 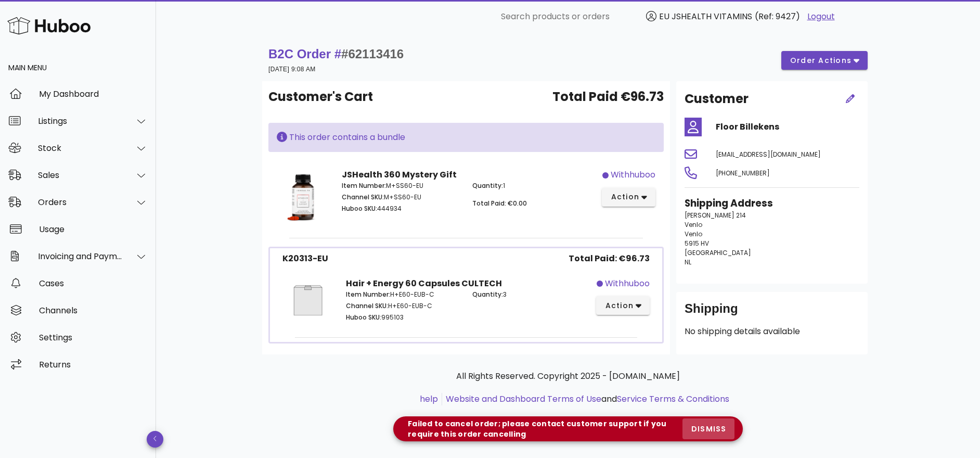 What do you see at coordinates (529, 295) in the screenshot?
I see `p: 3` at bounding box center [529, 295].